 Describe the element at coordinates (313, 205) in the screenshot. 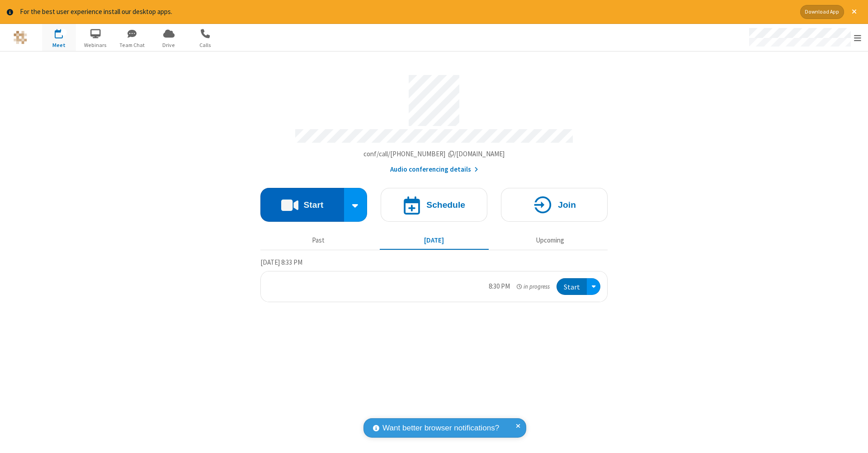

I see `h4: Start` at that location.